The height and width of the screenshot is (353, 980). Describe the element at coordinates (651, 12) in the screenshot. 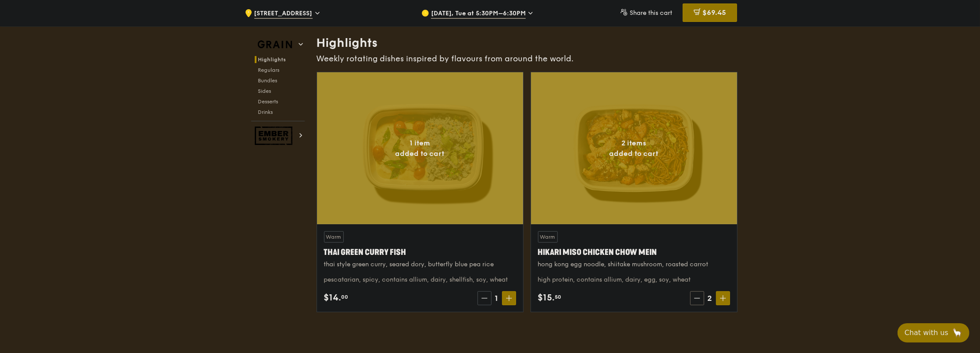

I see `span: Share this cart` at that location.